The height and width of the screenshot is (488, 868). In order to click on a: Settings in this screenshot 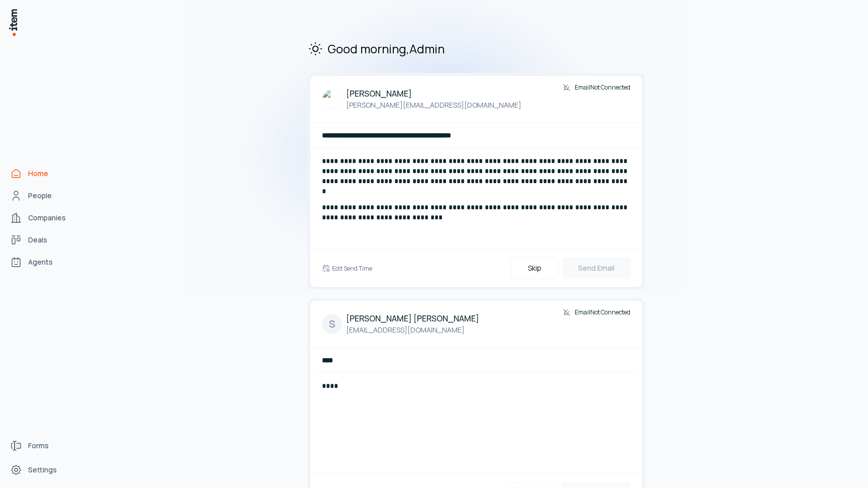, I will do `click(44, 469)`.